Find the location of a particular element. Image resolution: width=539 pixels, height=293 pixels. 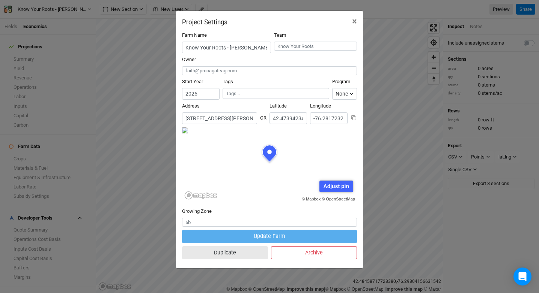

label: Team is located at coordinates (280, 35).